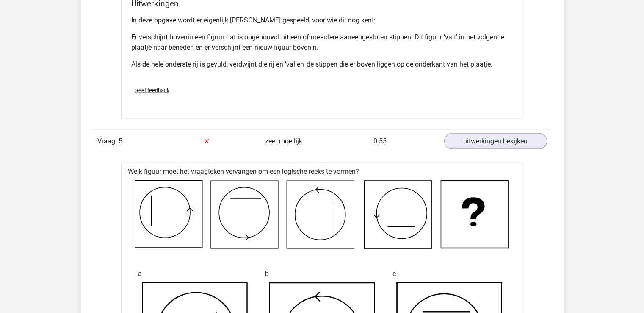  I want to click on span: 5, so click(120, 141).